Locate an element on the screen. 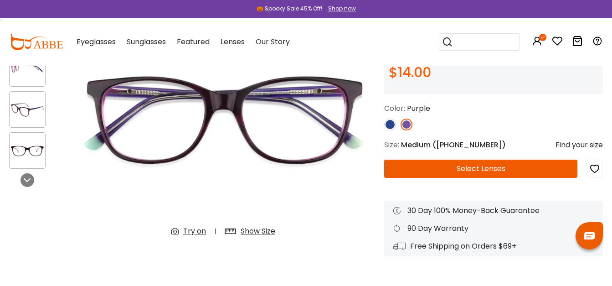 The image size is (612, 286). span: Lenses is located at coordinates (232, 41).